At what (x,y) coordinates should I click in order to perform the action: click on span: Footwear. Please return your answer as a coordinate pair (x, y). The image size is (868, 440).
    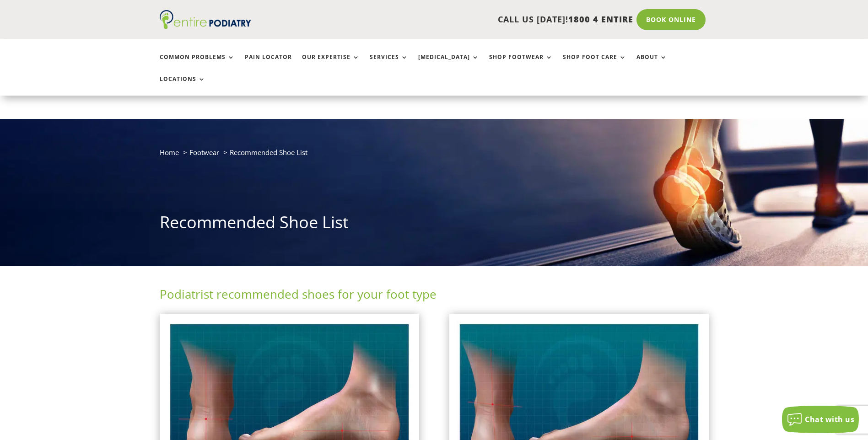
    Looking at the image, I should click on (204, 152).